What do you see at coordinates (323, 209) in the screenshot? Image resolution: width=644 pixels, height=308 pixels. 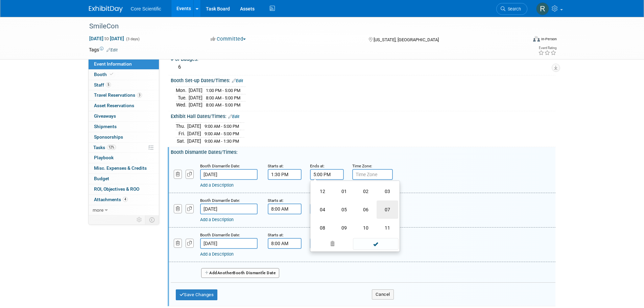 I see `td: 04` at bounding box center [323, 209].